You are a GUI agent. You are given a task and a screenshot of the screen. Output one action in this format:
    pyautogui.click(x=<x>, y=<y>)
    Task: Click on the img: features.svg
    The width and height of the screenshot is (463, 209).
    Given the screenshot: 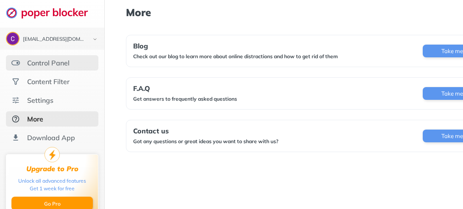 What is the action you would take?
    pyautogui.click(x=16, y=63)
    